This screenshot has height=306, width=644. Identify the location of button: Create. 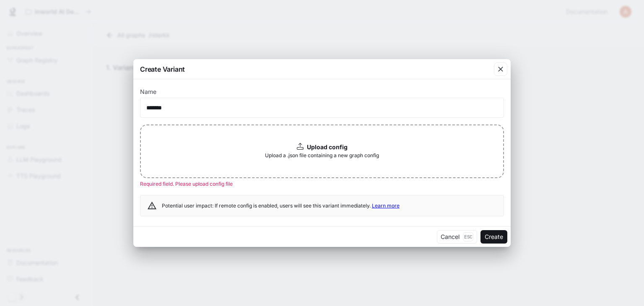
(494, 237).